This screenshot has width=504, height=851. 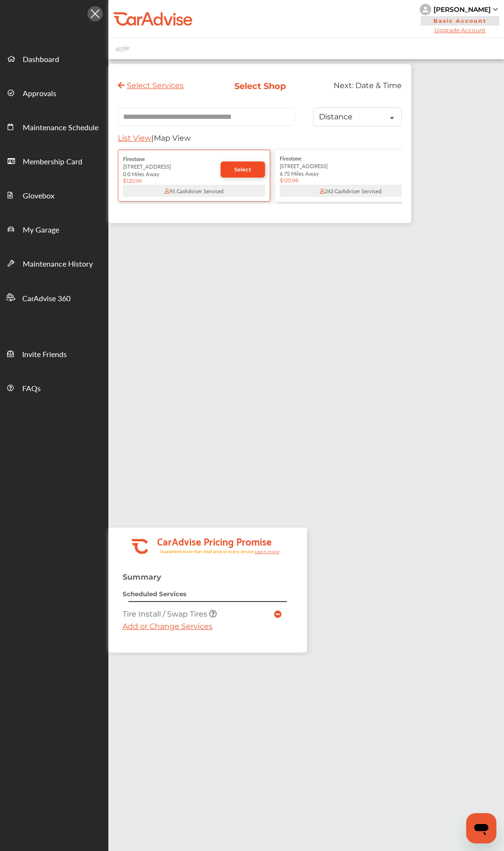 I want to click on div: 0.0 Miles Away, so click(x=172, y=174).